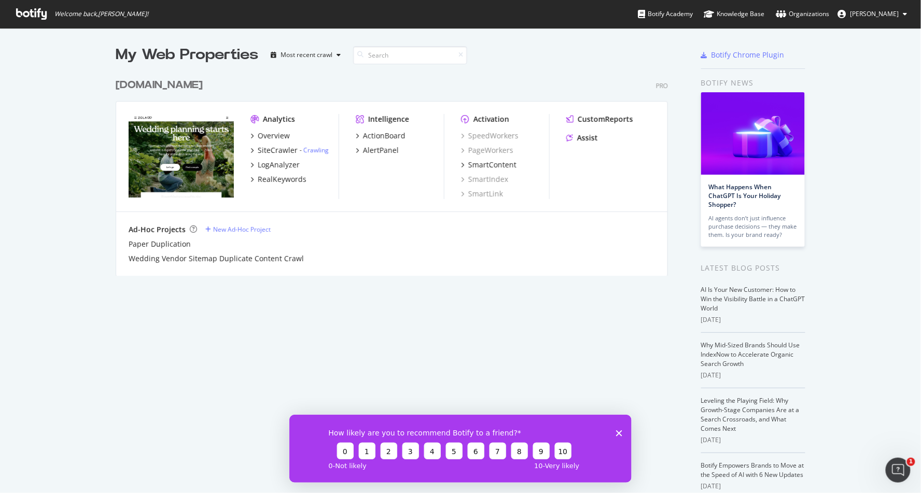 Image resolution: width=921 pixels, height=493 pixels. I want to click on img: zola.com, so click(181, 156).